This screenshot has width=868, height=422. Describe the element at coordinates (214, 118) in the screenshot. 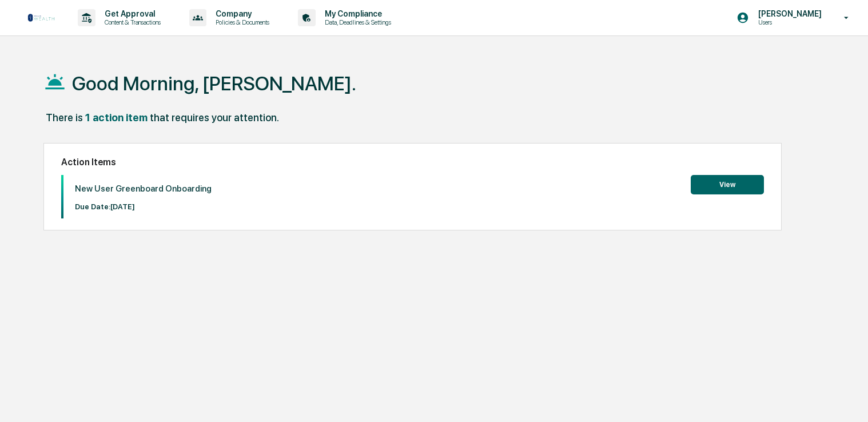

I see `div: that requires your attention.` at that location.